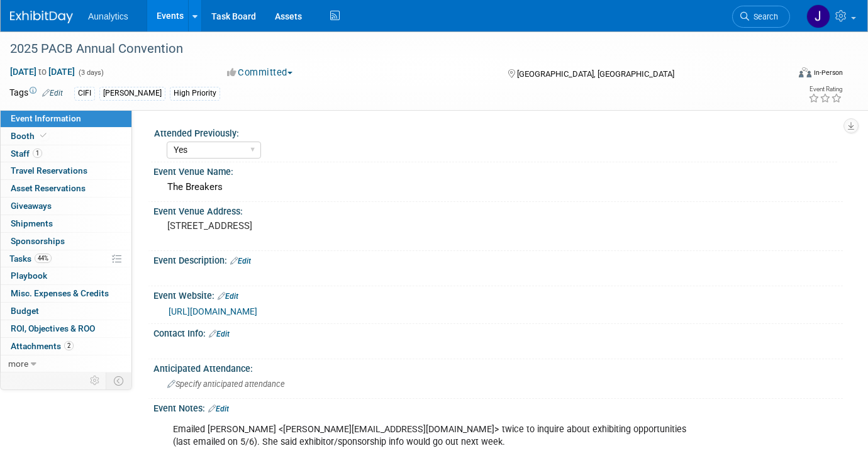 This screenshot has width=868, height=458. Describe the element at coordinates (66, 311) in the screenshot. I see `a: Budget` at that location.